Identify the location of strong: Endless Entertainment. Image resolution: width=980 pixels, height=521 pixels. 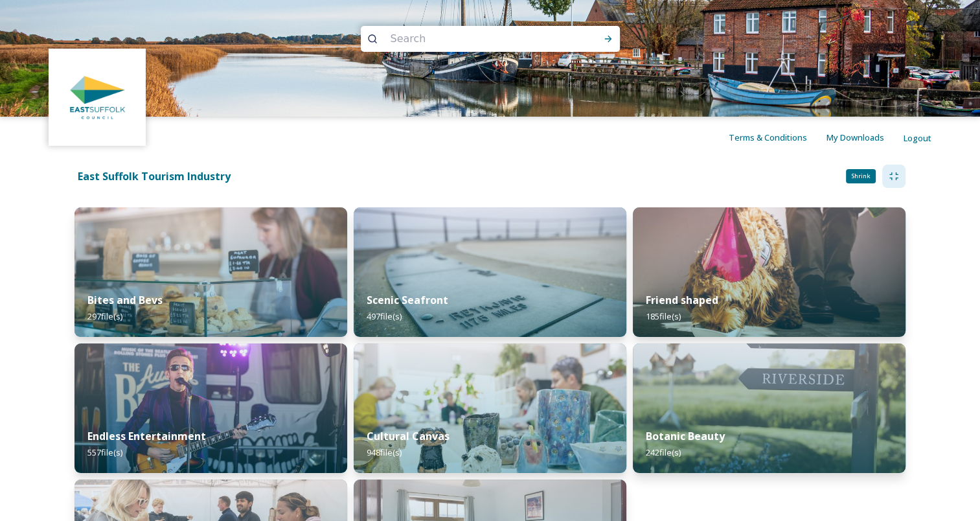
(146, 436).